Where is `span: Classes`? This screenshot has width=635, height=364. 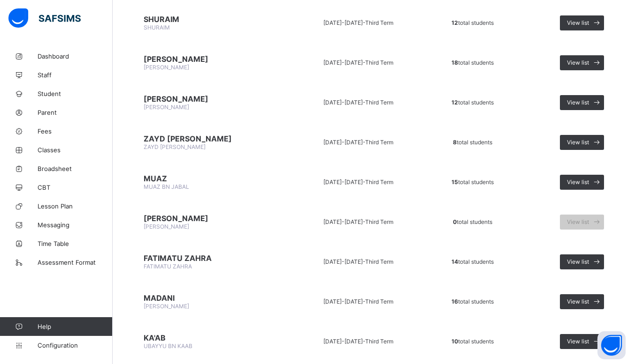 span: Classes is located at coordinates (75, 150).